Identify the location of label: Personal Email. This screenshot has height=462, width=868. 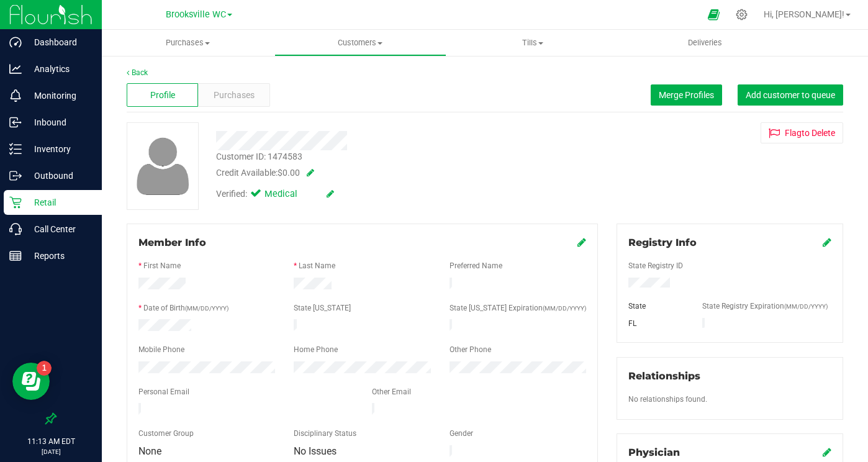
(163, 392).